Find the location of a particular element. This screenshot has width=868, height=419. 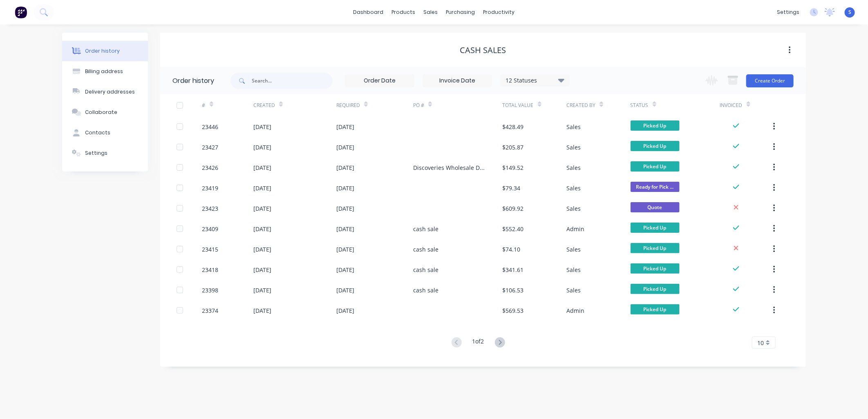

div: products is located at coordinates (404, 12).